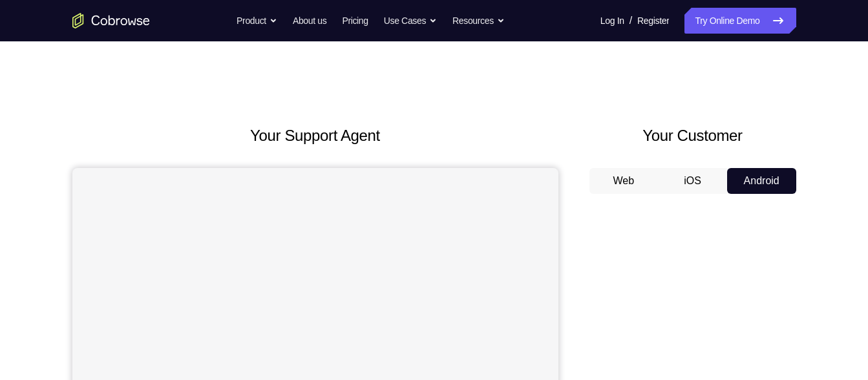 The width and height of the screenshot is (868, 380). I want to click on a: Go to the home page, so click(111, 21).